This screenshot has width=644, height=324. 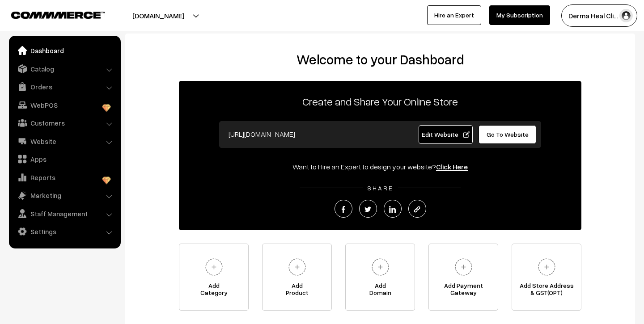 I want to click on button: Derma Heal Cli…, so click(x=599, y=16).